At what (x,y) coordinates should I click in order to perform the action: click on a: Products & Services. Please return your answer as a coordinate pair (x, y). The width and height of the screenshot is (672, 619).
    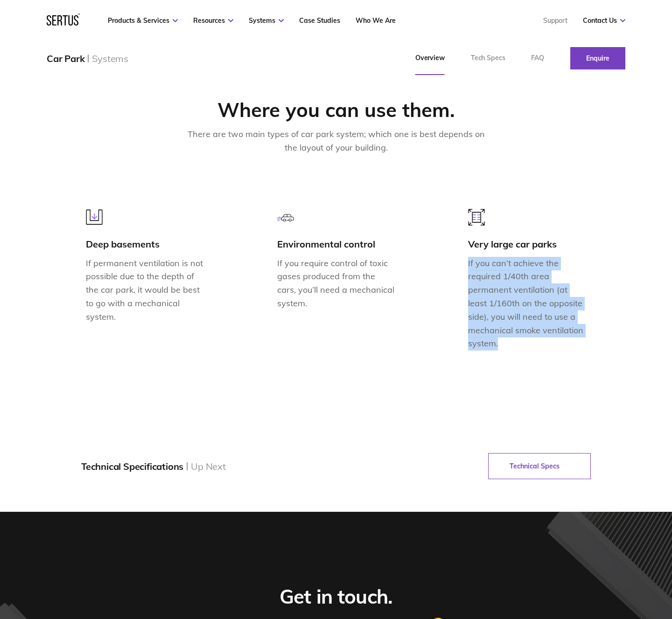
    Looking at the image, I should click on (143, 21).